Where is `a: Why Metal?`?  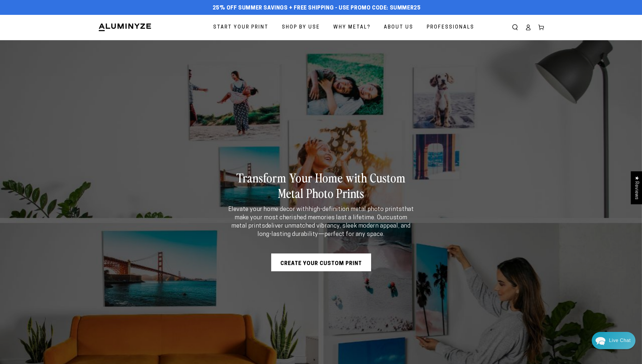
a: Why Metal? is located at coordinates (352, 27).